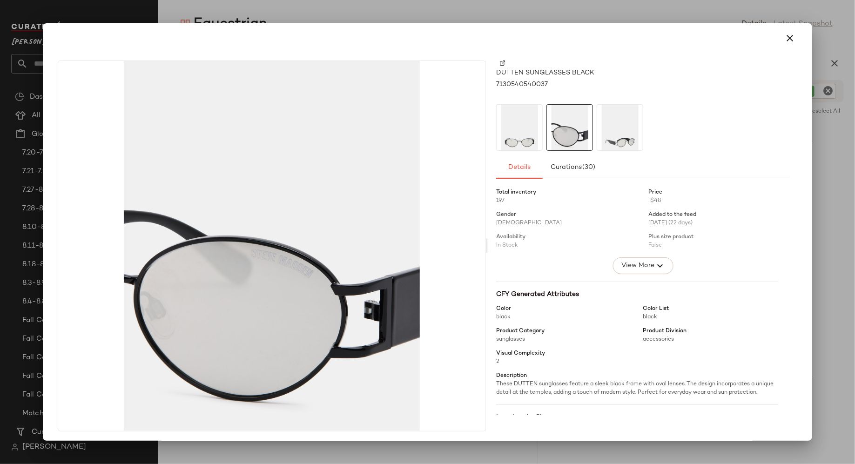  Describe the element at coordinates (497, 362) in the screenshot. I see `span: 2` at that location.